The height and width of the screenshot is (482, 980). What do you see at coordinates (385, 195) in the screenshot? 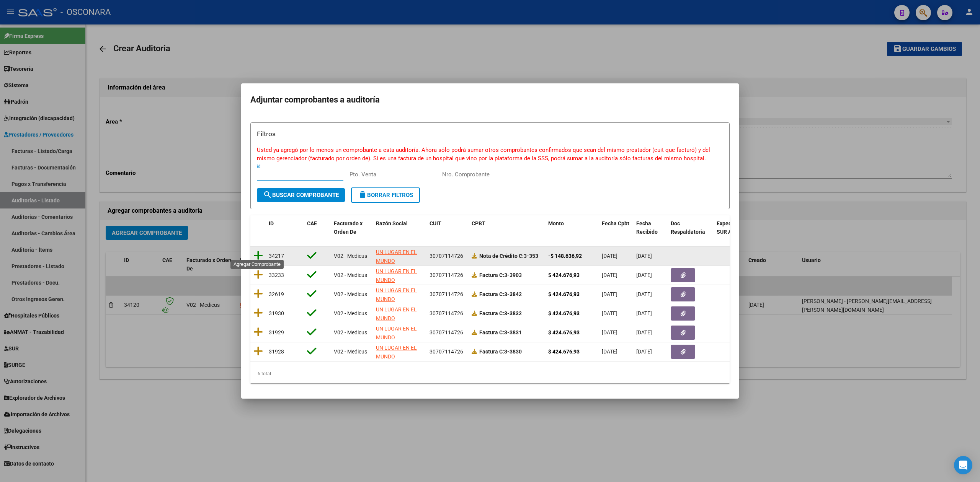
I see `button: Borrar Filtros` at bounding box center [385, 195].